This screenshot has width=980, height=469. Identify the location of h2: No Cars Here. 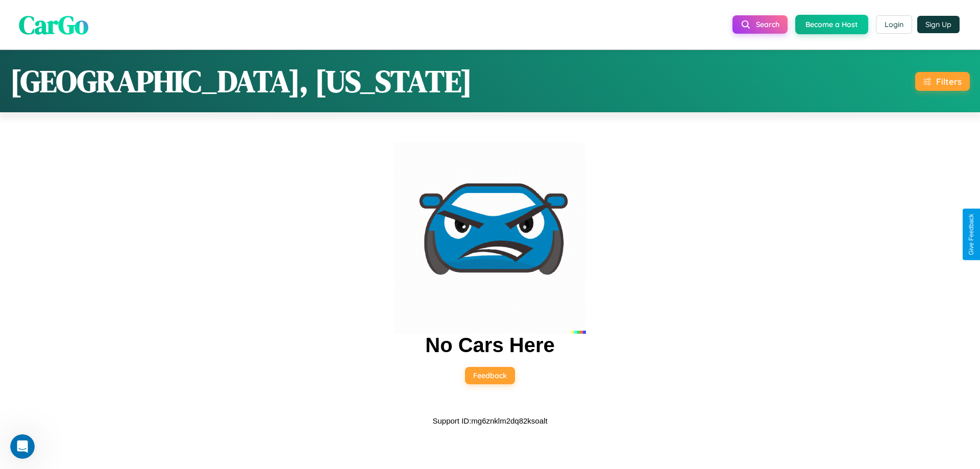
(489, 345).